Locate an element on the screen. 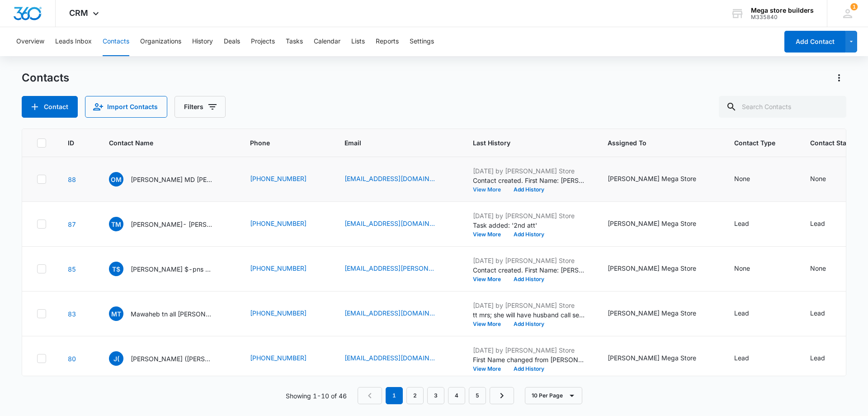 Image resolution: width=868 pixels, height=416 pixels. p: Task added: '2nd att' is located at coordinates (530, 225).